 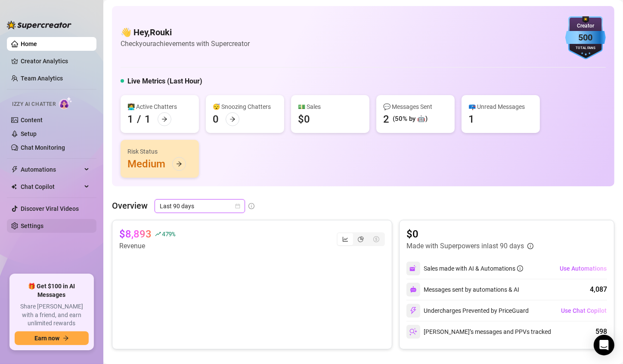 What do you see at coordinates (14, 169) in the screenshot?
I see `span: thunderbolt` at bounding box center [14, 169].